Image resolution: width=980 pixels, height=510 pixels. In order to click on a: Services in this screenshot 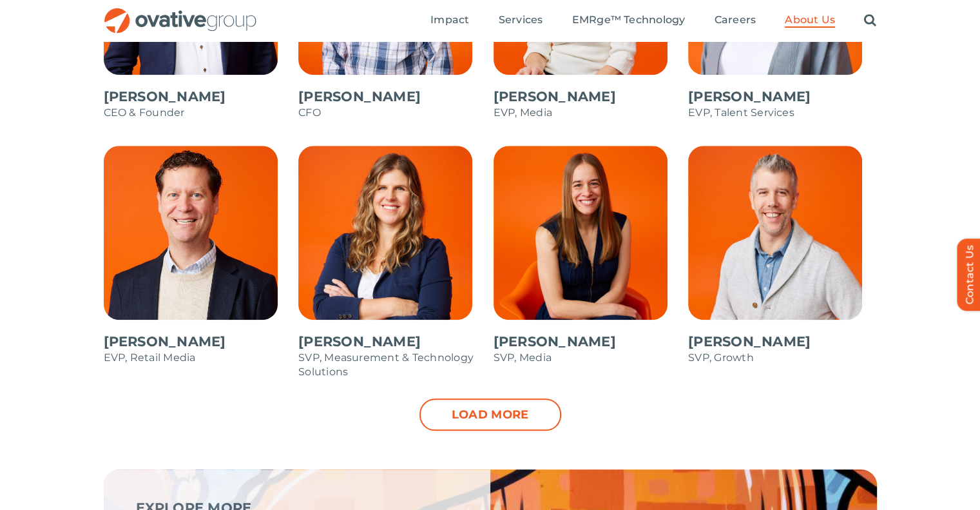, I will do `click(520, 21)`.